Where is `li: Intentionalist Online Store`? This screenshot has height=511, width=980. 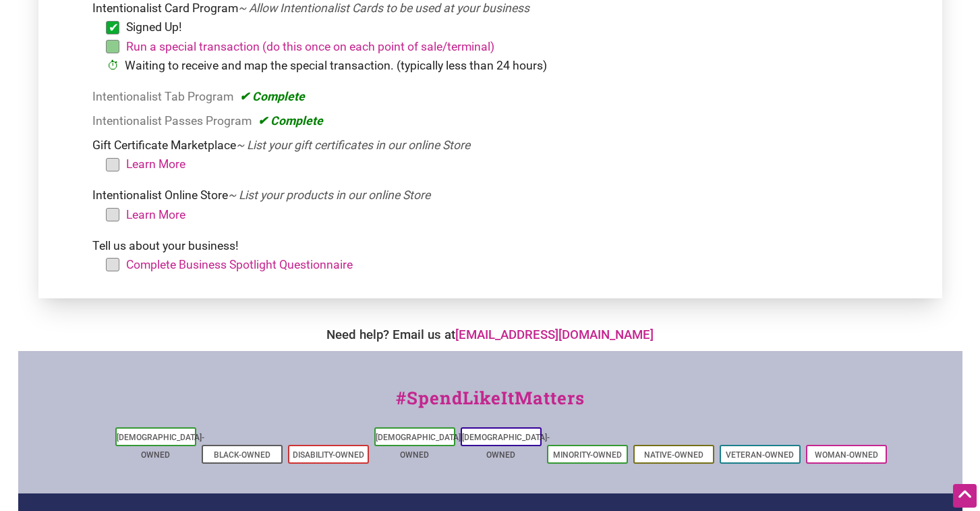 li: Intentionalist Online Store is located at coordinates (508, 208).